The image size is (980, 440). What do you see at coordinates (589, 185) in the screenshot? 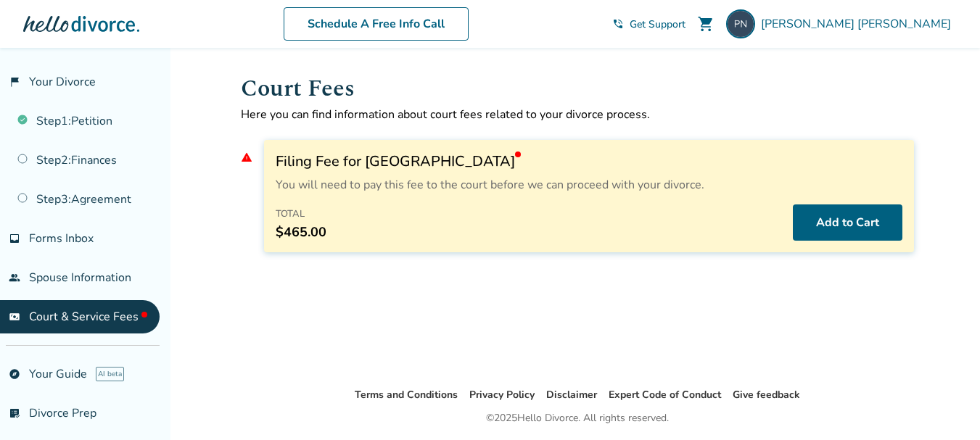
I see `p: You will need to pay this fee to the court before we can proceed with your divorce.` at bounding box center [589, 185].